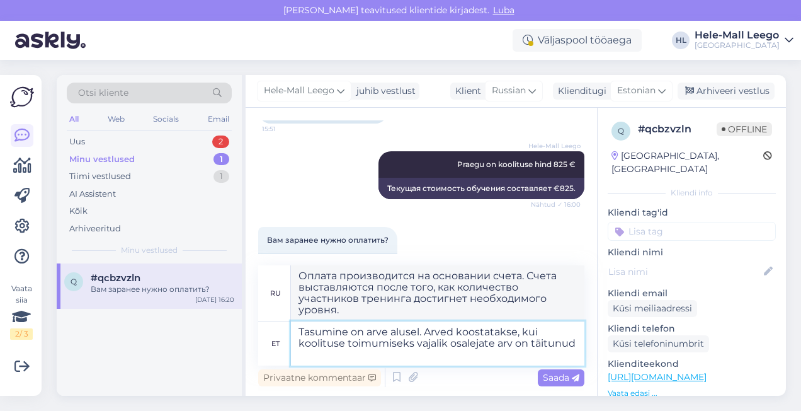 This screenshot has height=411, width=801. What do you see at coordinates (691, 193) in the screenshot?
I see `div: Kliendi info` at bounding box center [691, 193].